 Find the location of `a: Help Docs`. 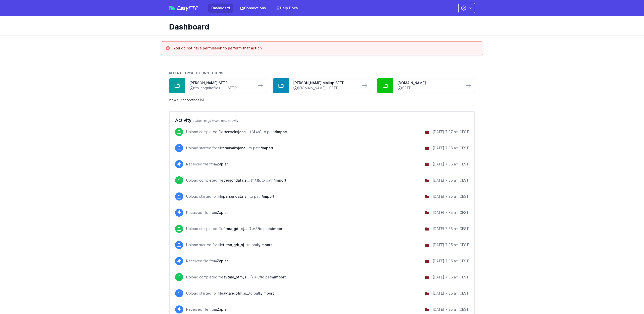

a: Help Docs is located at coordinates (287, 8).